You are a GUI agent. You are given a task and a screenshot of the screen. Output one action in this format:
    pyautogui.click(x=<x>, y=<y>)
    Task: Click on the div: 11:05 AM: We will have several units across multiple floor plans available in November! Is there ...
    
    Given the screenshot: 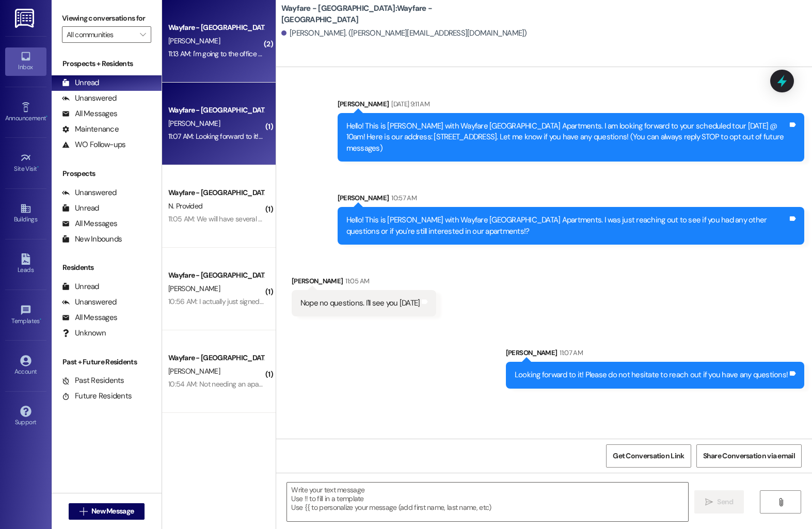 What is the action you would take?
    pyautogui.click(x=370, y=219)
    